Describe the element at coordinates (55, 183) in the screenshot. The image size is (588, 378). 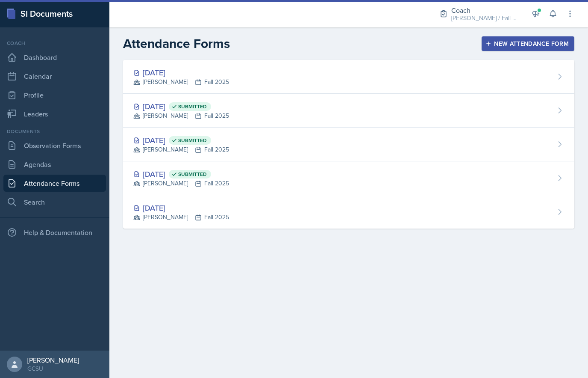
I see `a: Attendance Forms` at that location.